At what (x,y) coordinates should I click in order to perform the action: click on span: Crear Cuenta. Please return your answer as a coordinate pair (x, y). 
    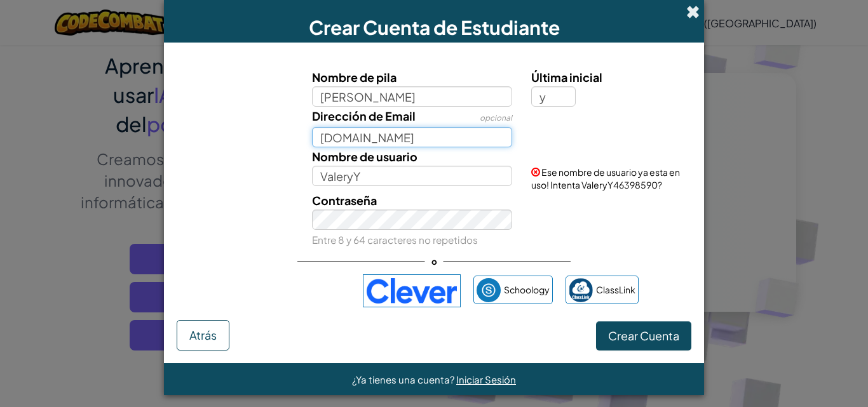
    Looking at the image, I should click on (644, 336).